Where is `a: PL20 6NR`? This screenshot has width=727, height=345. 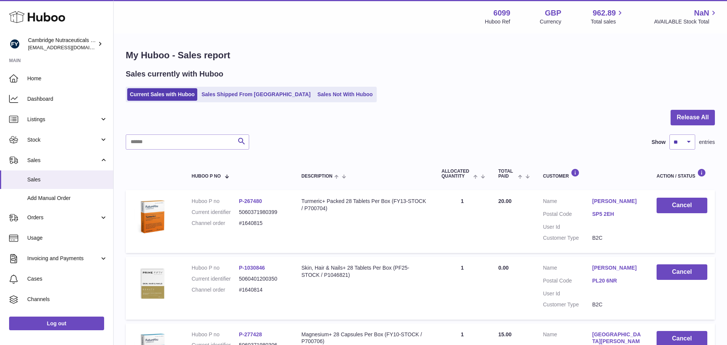
a: PL20 6NR is located at coordinates (617, 281).